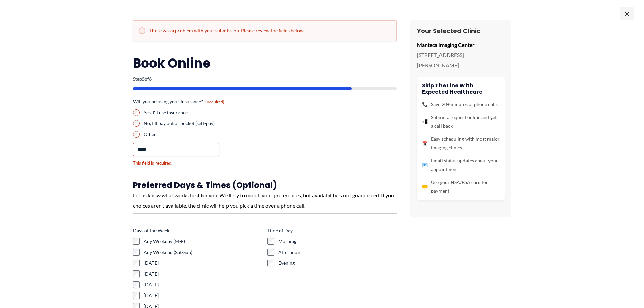 The image size is (644, 308). What do you see at coordinates (176, 149) in the screenshot?
I see `input: Other Choice, please specify` at bounding box center [176, 149].